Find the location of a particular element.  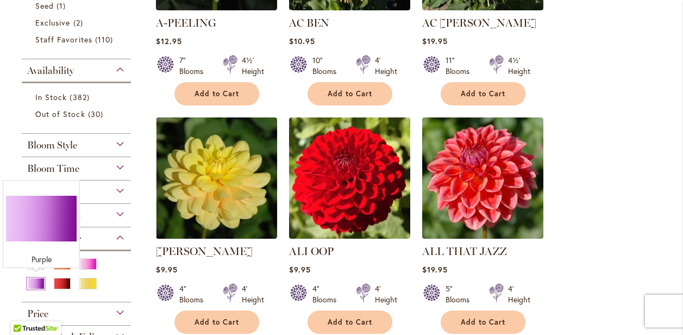

a: Exclusive is located at coordinates (78, 22).